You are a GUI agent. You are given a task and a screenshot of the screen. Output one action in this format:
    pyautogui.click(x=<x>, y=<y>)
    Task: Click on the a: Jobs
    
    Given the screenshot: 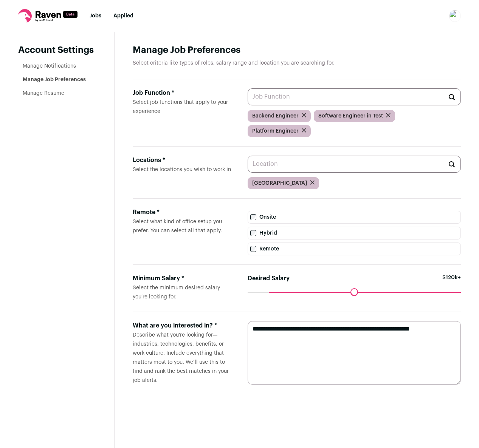 What is the action you would take?
    pyautogui.click(x=95, y=16)
    